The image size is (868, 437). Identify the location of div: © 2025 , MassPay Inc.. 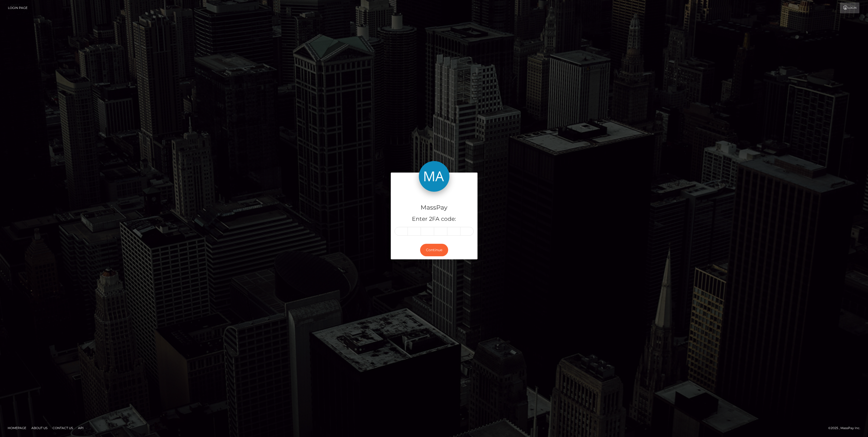
(846, 428).